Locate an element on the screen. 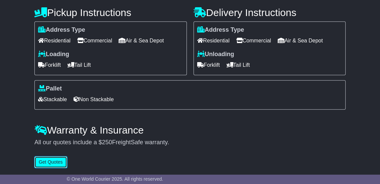 The image size is (380, 184). label: Loading is located at coordinates (53, 54).